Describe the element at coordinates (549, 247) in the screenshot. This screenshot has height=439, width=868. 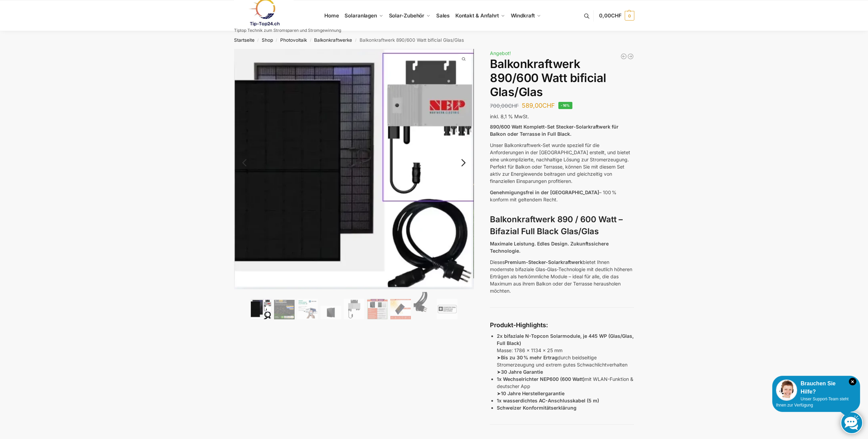
I see `strong: Maximale Leistung. Edles Design. Zukunftssichere Technologie.` at that location.